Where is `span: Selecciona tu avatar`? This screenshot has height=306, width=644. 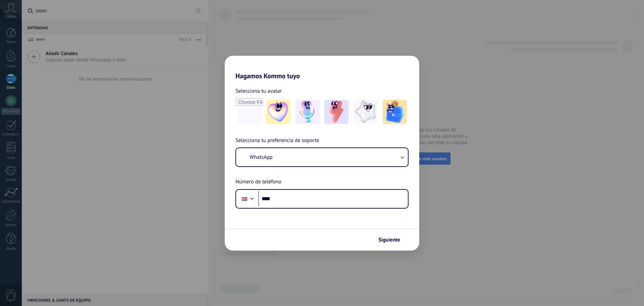
span: Selecciona tu avatar is located at coordinates (259, 91).